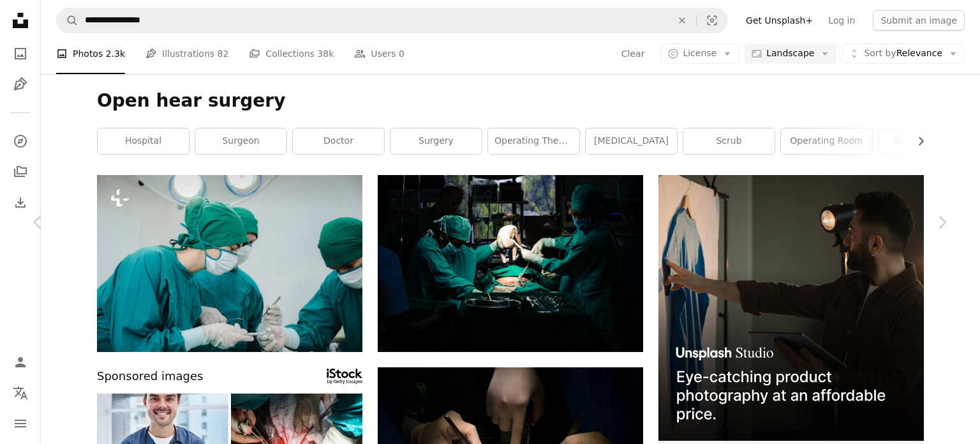 This screenshot has height=444, width=980. Describe the element at coordinates (187, 54) in the screenshot. I see `a: Illustrations 82` at that location.